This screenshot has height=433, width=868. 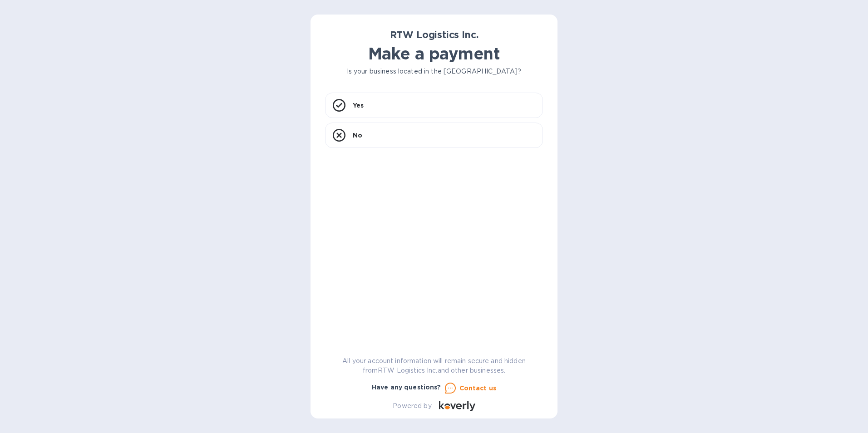 I want to click on b: Have any questions?, so click(x=406, y=387).